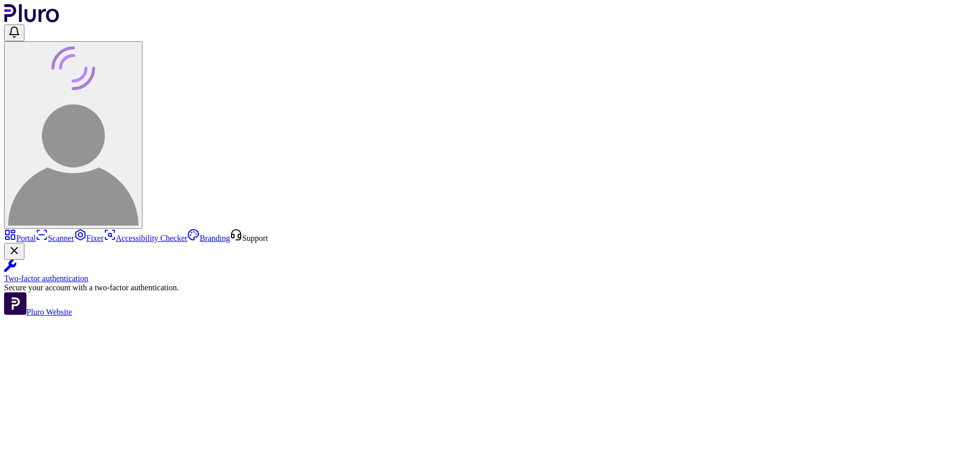 This screenshot has width=977, height=464. What do you see at coordinates (488, 278) in the screenshot?
I see `div: Two-factor authentication` at bounding box center [488, 278].